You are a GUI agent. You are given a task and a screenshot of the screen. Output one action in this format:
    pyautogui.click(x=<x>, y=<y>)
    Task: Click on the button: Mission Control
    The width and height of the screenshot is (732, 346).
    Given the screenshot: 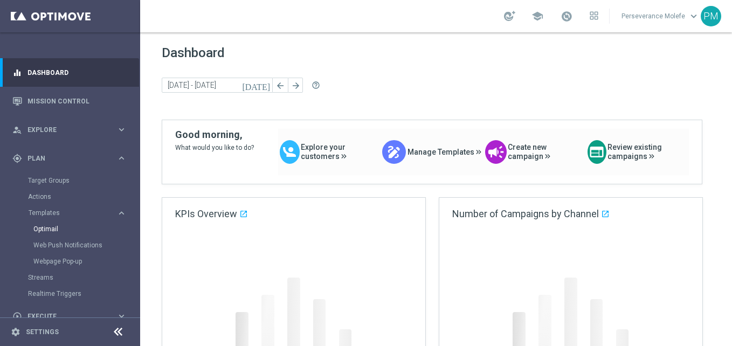 What is the action you would take?
    pyautogui.click(x=70, y=101)
    